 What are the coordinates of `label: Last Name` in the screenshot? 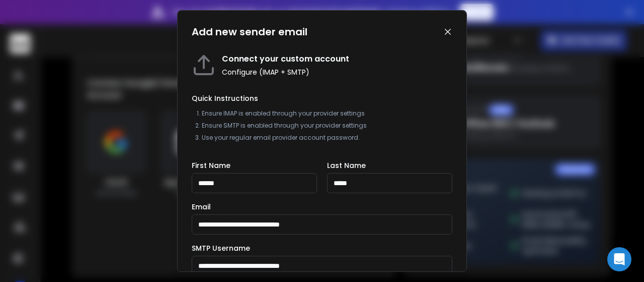 It's located at (346, 165).